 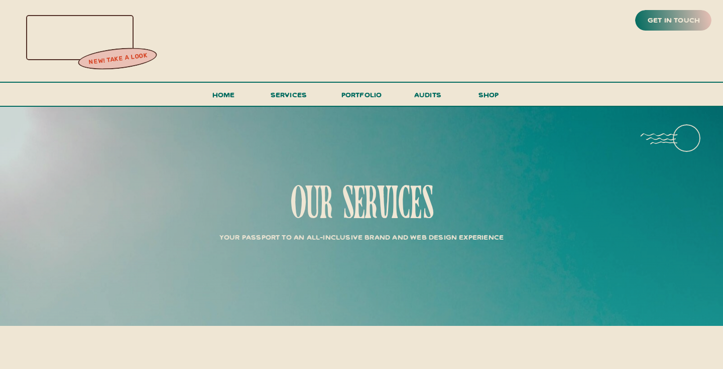 I want to click on h3: audits, so click(x=427, y=97).